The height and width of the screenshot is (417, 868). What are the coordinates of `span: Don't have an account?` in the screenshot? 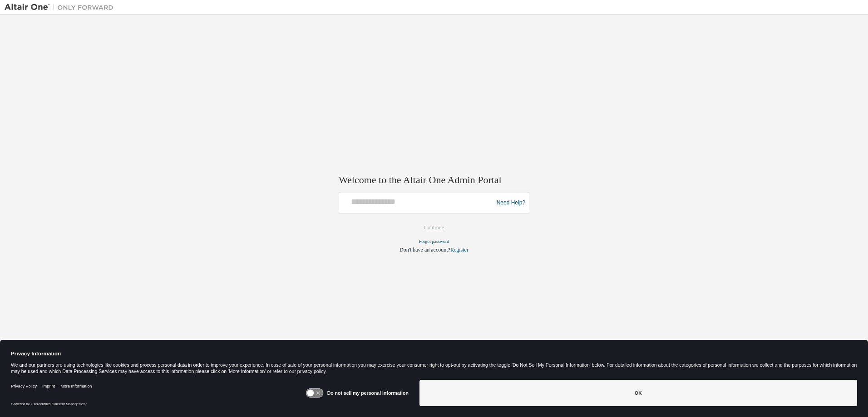 It's located at (425, 250).